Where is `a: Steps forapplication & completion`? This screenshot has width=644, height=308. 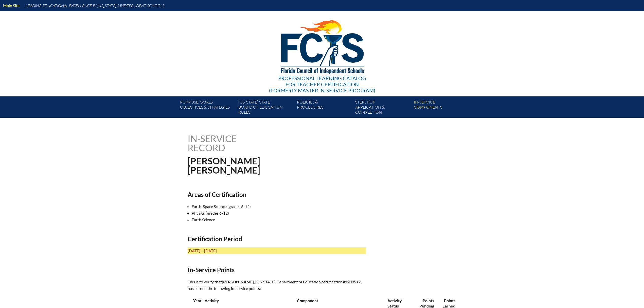 a: Steps forapplication & completion is located at coordinates (382, 108).